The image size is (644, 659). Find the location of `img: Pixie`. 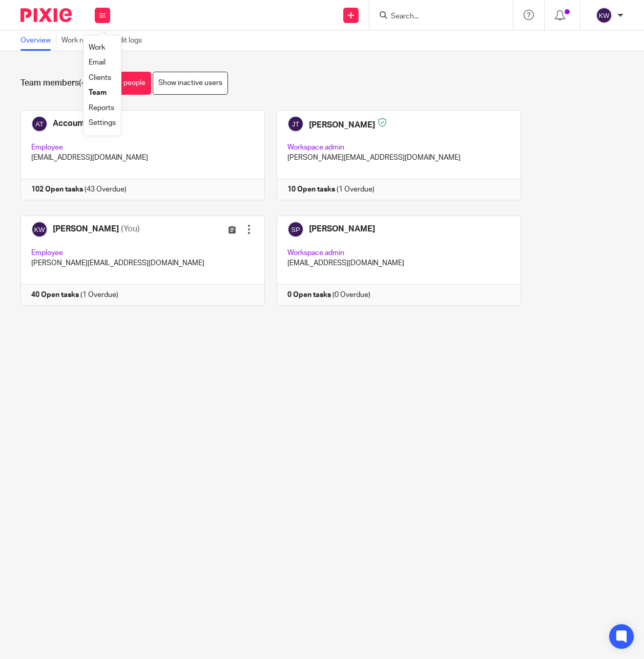

img: Pixie is located at coordinates (46, 15).